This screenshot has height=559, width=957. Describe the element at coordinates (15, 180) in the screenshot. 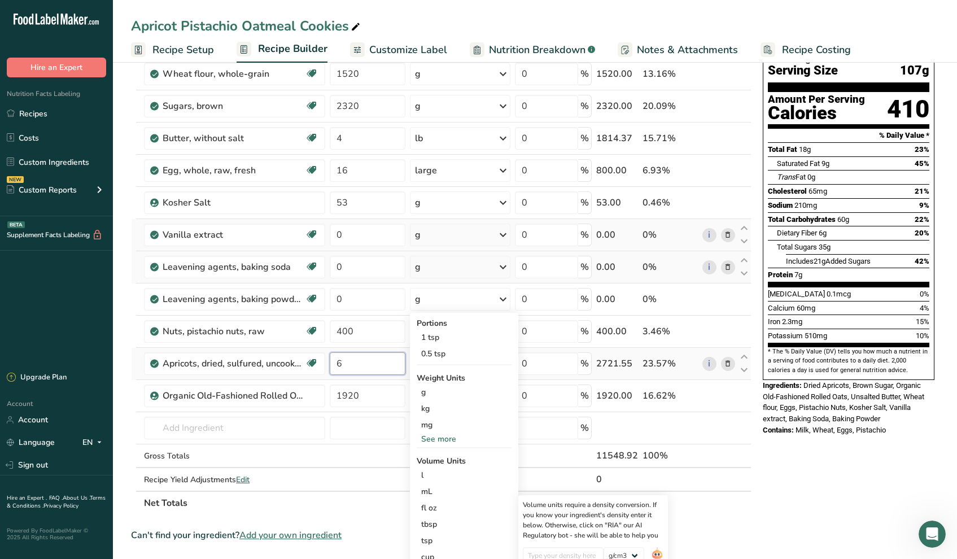

I see `div: NEW` at that location.